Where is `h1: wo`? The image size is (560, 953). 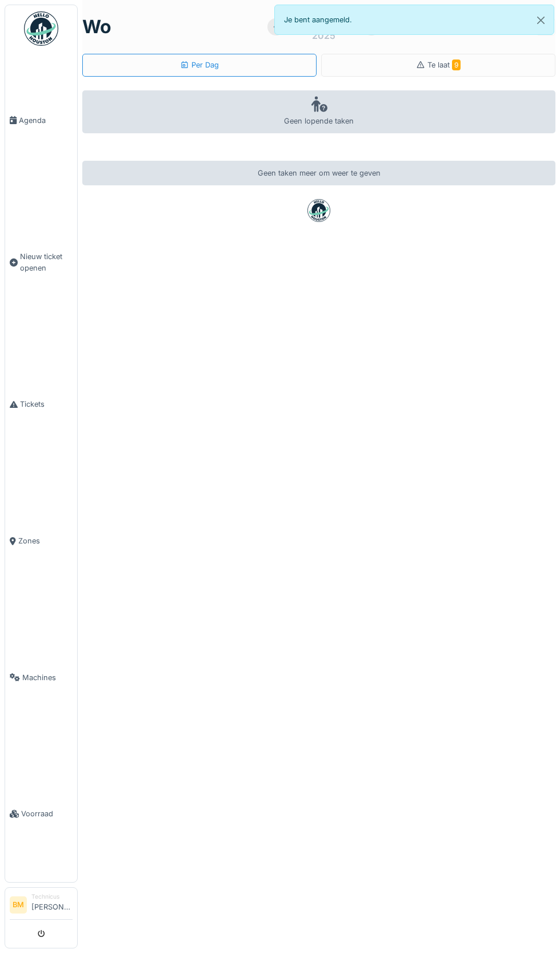
h1: wo is located at coordinates (97, 27).